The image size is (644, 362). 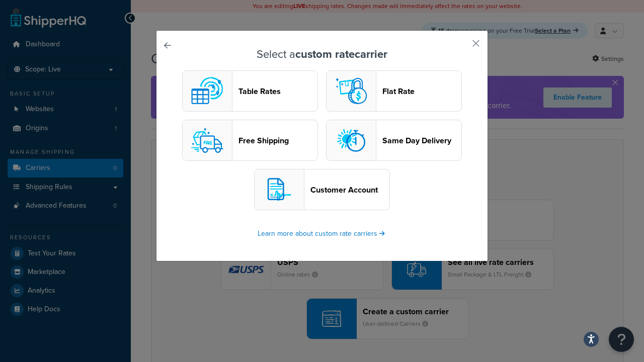 I want to click on a: Learn more about custom rate carriers, so click(x=322, y=233).